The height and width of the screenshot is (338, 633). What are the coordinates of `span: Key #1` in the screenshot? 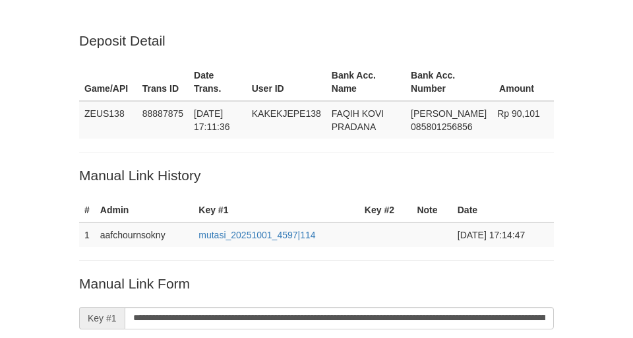 It's located at (102, 318).